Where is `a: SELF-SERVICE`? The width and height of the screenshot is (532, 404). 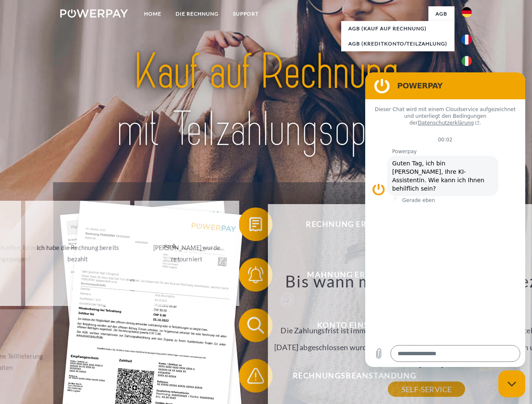 a: SELF-SERVICE is located at coordinates (426, 390).